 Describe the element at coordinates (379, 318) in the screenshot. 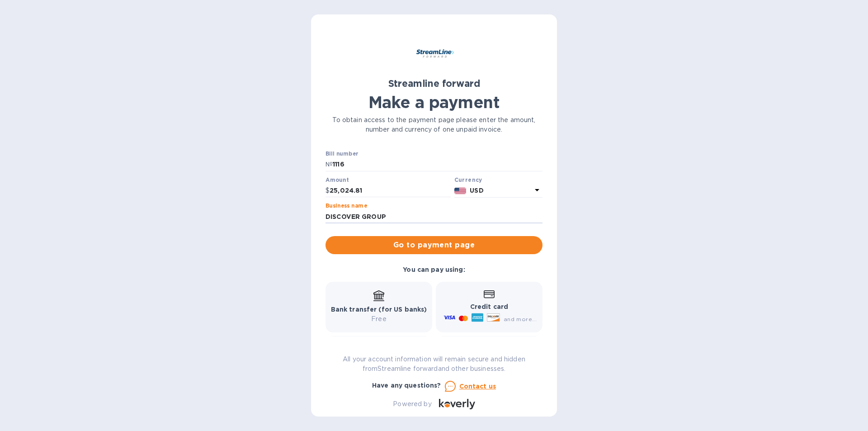

I see `p: Free` at that location.